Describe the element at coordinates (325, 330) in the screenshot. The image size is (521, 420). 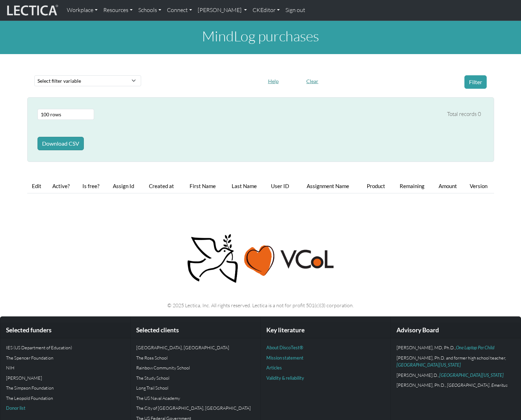
I see `div: Key literature` at that location.